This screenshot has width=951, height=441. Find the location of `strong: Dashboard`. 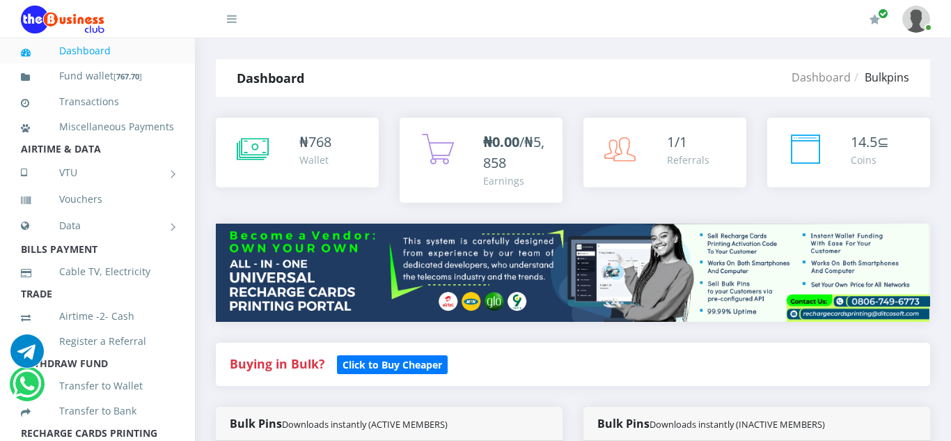

strong: Dashboard is located at coordinates (270, 78).